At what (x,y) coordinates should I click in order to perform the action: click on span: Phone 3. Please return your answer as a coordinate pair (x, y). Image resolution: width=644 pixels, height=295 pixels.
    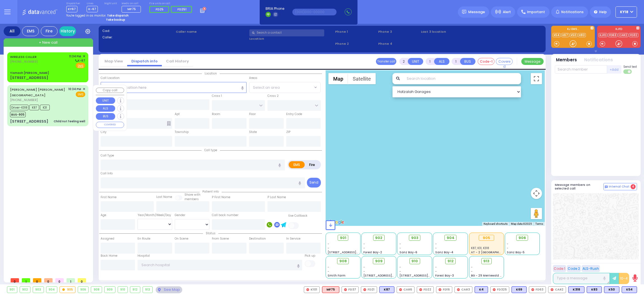
    Looking at the image, I should click on (399, 32).